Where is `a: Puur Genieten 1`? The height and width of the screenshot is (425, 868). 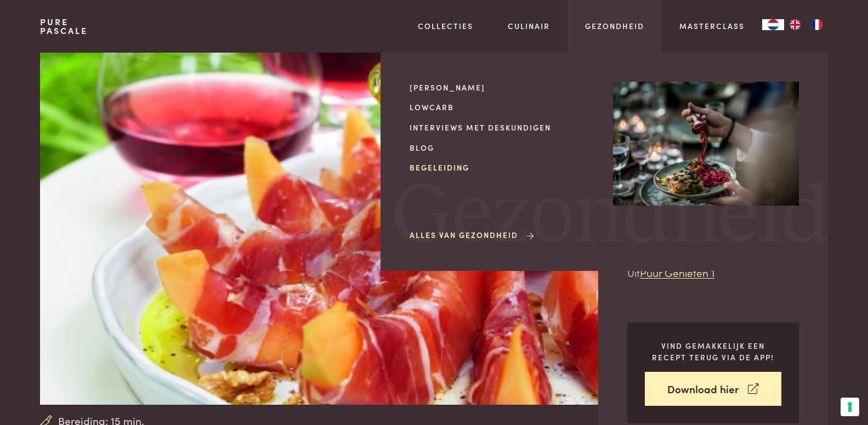
a: Puur Genieten 1 is located at coordinates (677, 272).